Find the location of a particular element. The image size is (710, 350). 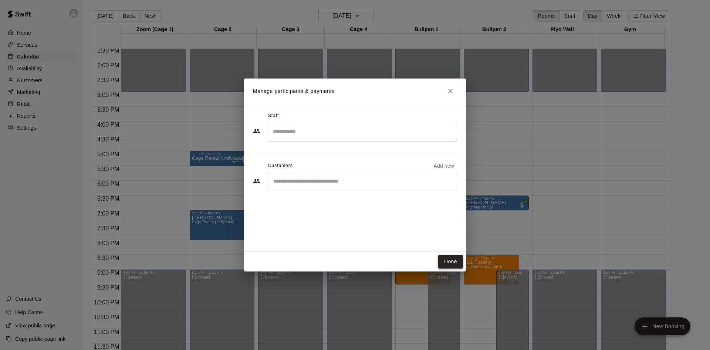

span: Staff is located at coordinates (273, 116).